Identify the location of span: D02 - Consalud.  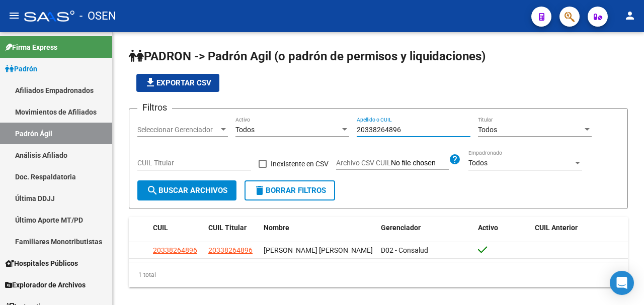
(404, 250).